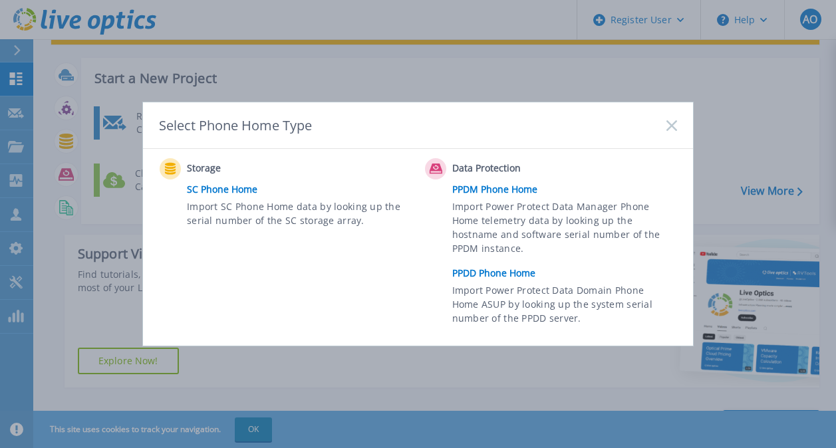 The height and width of the screenshot is (448, 836). Describe the element at coordinates (297, 215) in the screenshot. I see `span: Import SC Phone Home data by looking up the serial number of the SC storage array.` at that location.